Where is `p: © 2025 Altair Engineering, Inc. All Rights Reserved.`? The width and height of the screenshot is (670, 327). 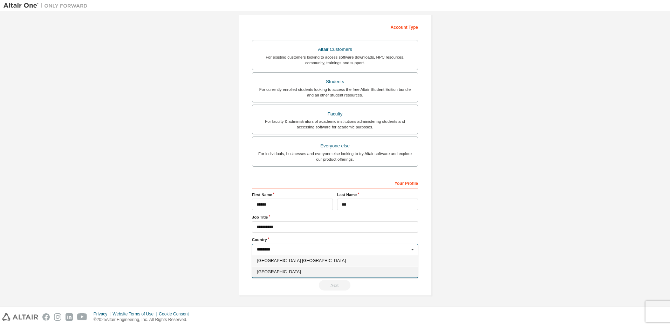
p: © 2025 Altair Engineering, Inc. All Rights Reserved. is located at coordinates (143, 319).